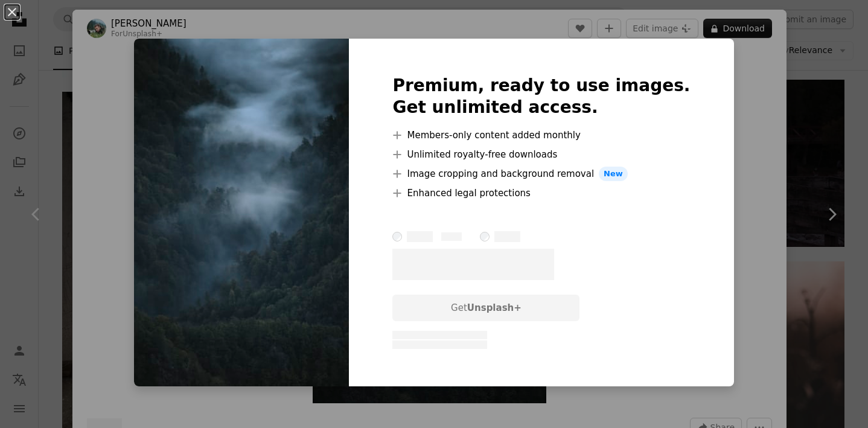 The width and height of the screenshot is (868, 428). Describe the element at coordinates (541, 135) in the screenshot. I see `li: Members-only content added monthly` at that location.